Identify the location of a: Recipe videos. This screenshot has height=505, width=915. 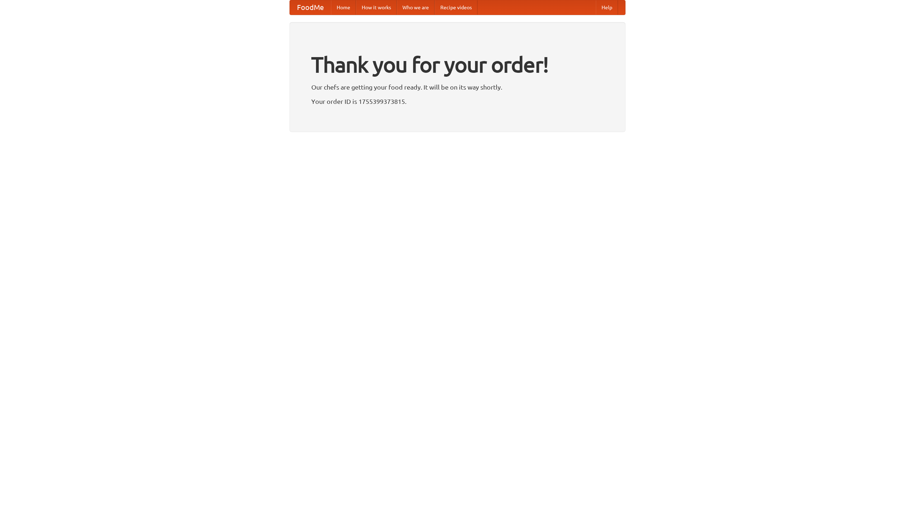
(456, 8).